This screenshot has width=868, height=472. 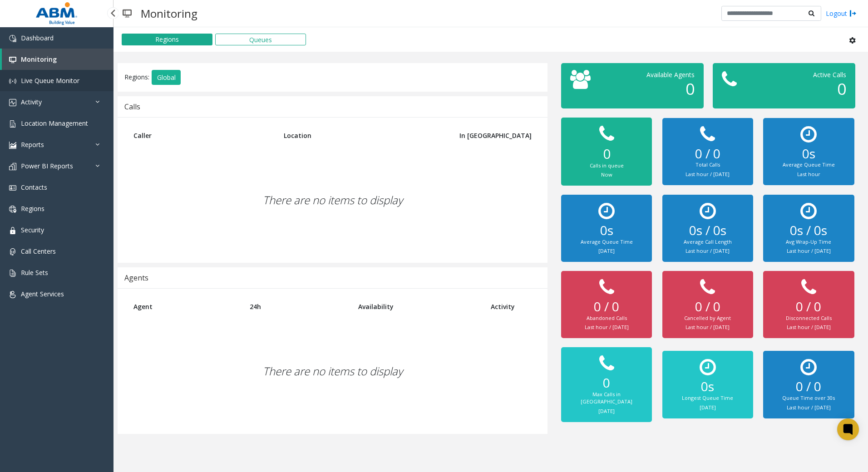 What do you see at coordinates (841, 13) in the screenshot?
I see `a: Logout` at bounding box center [841, 13].